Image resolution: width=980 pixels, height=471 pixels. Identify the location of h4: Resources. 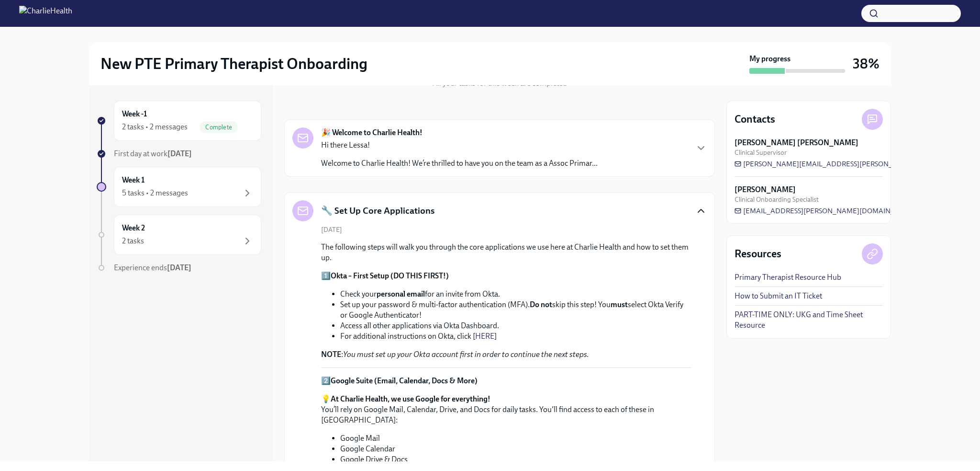
(758, 254).